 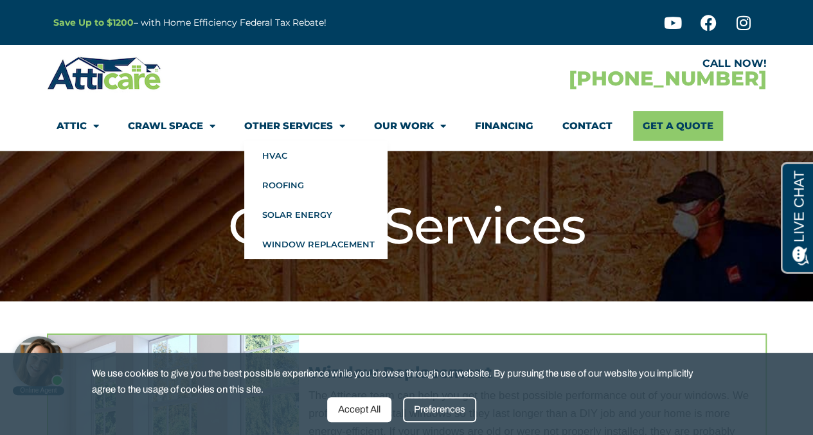 I want to click on span: We use cookies to give you the best possible experience while you browse through our website. By ..., so click(x=402, y=381).